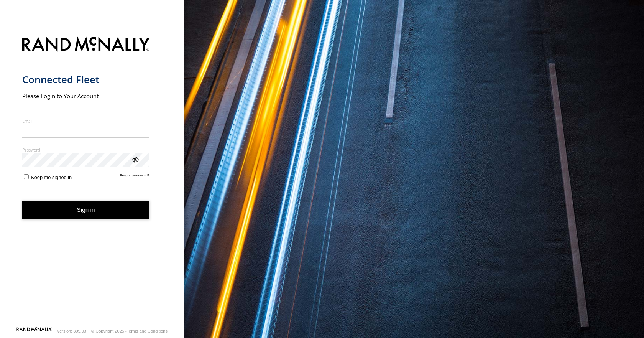  What do you see at coordinates (129, 331) in the screenshot?
I see `div: © Copyright 2025 -` at bounding box center [129, 331].